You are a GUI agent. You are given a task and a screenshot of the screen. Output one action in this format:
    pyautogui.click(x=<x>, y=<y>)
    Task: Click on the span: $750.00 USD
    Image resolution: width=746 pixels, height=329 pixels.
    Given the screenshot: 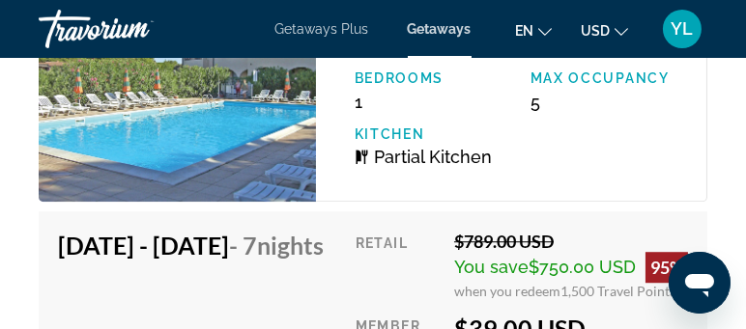 What is the action you would take?
    pyautogui.click(x=582, y=267)
    